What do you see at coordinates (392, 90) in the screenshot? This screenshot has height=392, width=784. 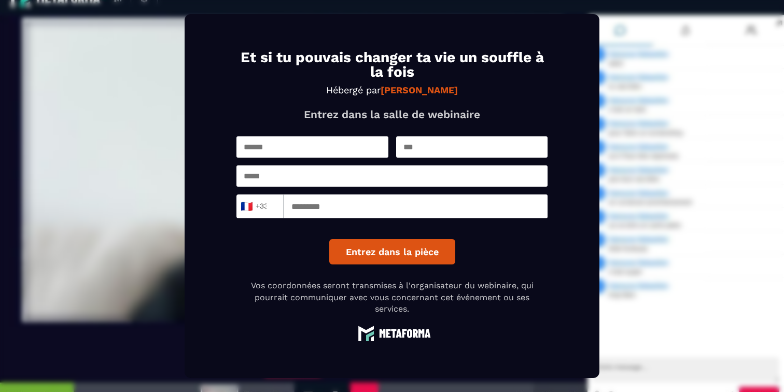 I see `p: Hébergé par` at bounding box center [392, 90].